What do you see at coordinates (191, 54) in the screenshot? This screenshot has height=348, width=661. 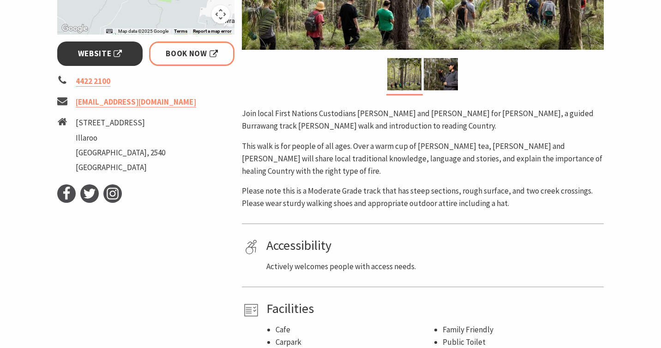 I see `a: Book Now` at bounding box center [191, 54].